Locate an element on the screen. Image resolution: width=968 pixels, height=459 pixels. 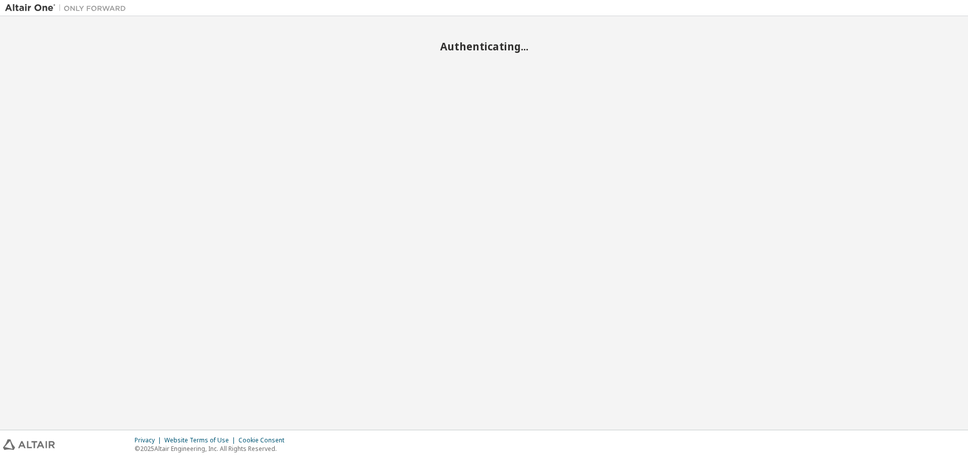
p: © 2025 Altair Engineering, Inc. All Rights Reserved. is located at coordinates (212, 449).